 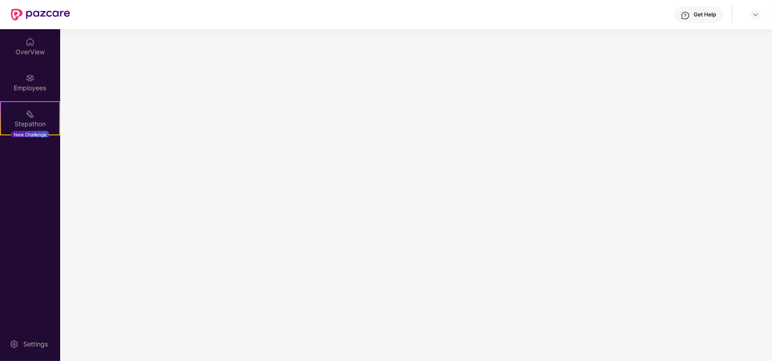 I want to click on img: svg+xml;base64,PHN2ZyBpZD0iRHJvcGRvd24tMzJ4MzIiIHhtbG5zPSJodHRwOi8vd3d3LnczLm9yZy8yMDAwL3N2ZyIgd2..., so click(x=755, y=15).